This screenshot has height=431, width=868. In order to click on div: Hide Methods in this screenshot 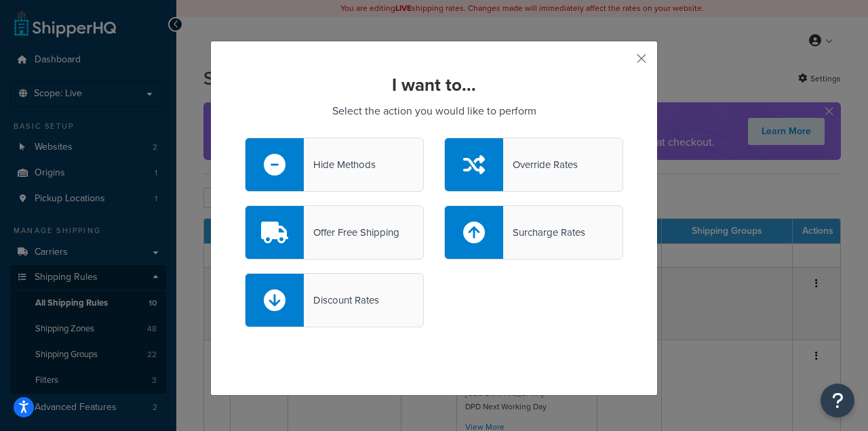, I will do `click(340, 164)`.